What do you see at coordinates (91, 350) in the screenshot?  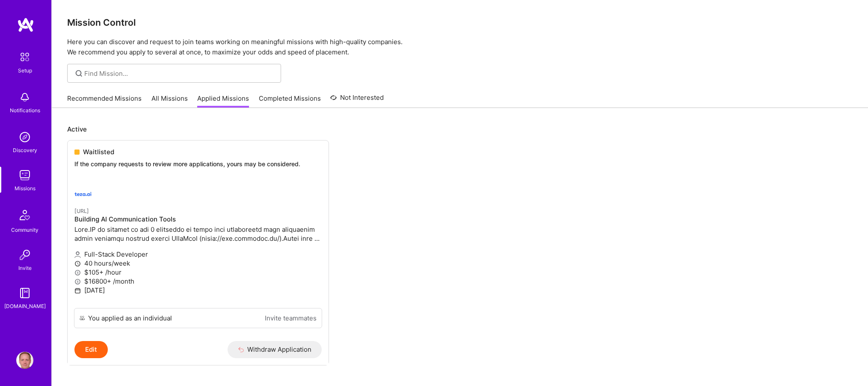 I see `button: Edit` at bounding box center [91, 350].